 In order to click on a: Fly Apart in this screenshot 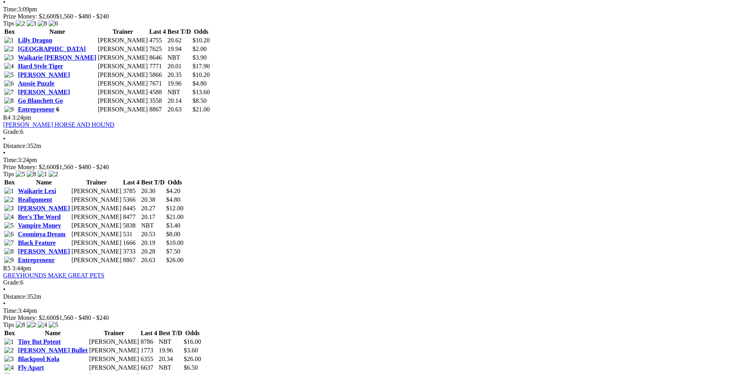, I will do `click(31, 368)`.